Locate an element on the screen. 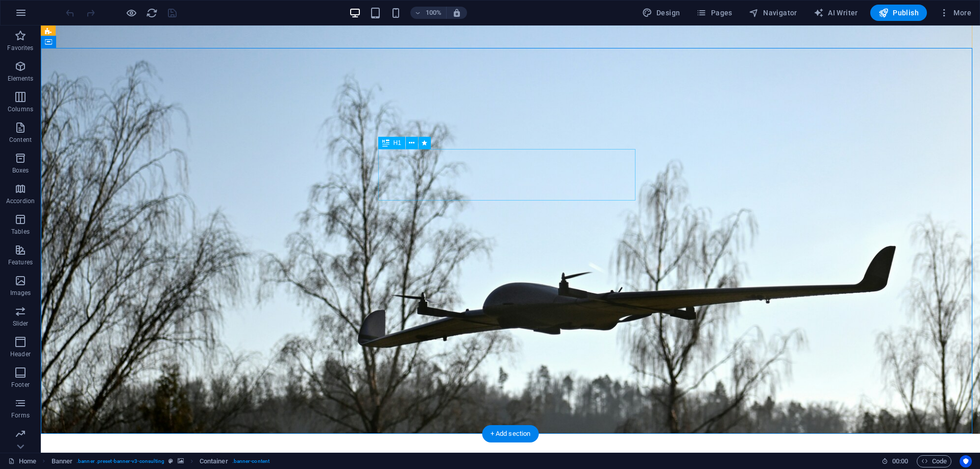 This screenshot has height=469, width=980. div: + Add section is located at coordinates (511, 433).